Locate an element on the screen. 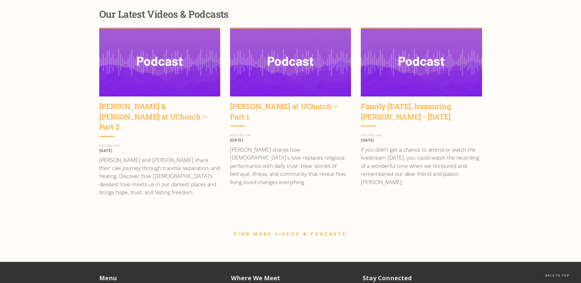  h5: Menu is located at coordinates (159, 278).